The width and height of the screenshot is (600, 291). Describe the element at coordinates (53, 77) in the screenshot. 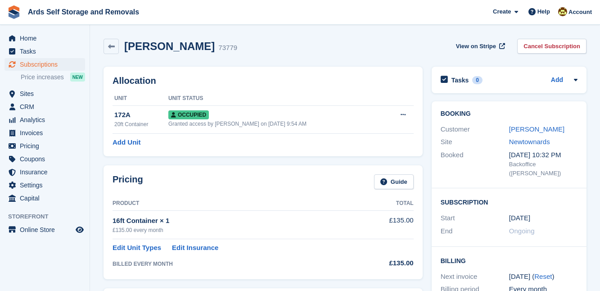

I see `a: Price increases NEW` at that location.